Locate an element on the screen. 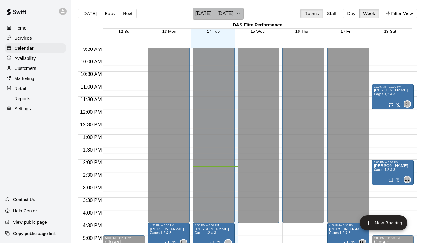 This screenshot has width=424, height=243. span: 10:00 AM is located at coordinates (91, 61).